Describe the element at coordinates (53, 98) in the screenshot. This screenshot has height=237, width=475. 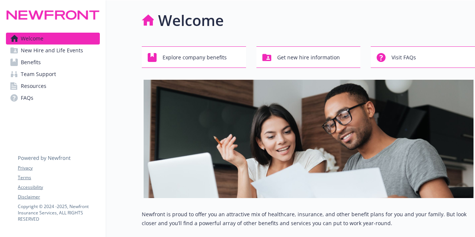
I see `a: FAQs` at that location.